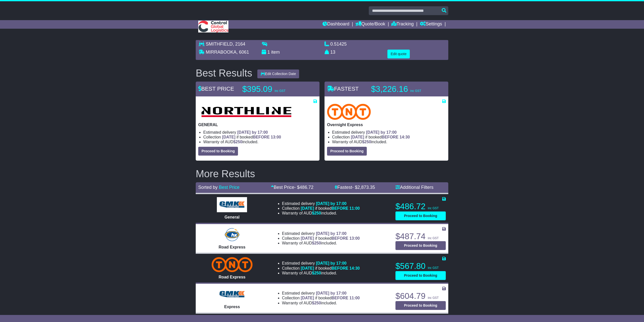  I want to click on span: , 6061, so click(243, 52).